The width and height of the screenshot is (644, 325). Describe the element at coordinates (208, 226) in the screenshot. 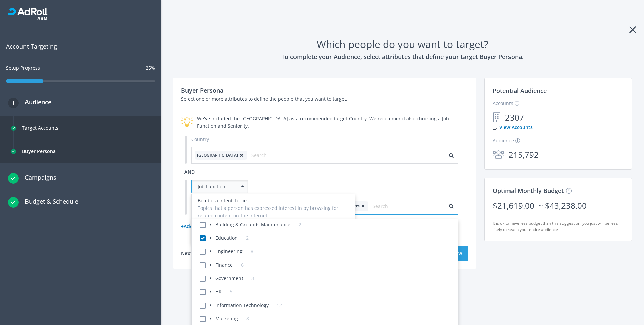

I see `a: + Add another attribute` at that location.